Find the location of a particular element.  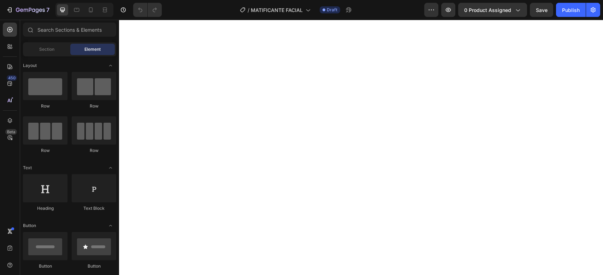

span: Element is located at coordinates (93, 49).